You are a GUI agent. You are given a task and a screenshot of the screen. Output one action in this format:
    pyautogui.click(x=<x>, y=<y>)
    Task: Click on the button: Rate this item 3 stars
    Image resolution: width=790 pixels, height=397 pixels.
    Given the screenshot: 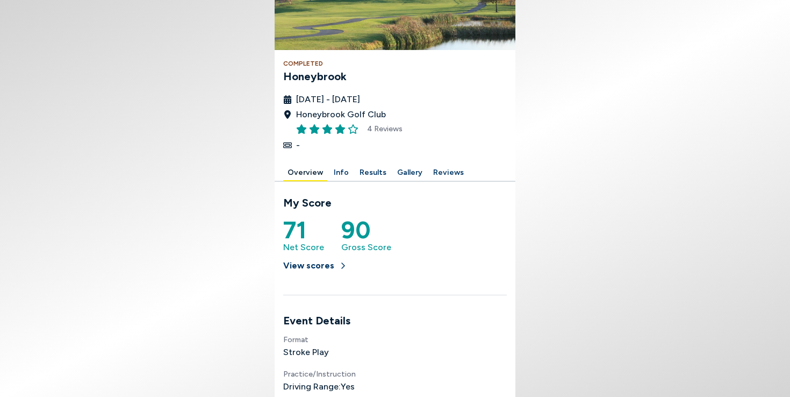 What is the action you would take?
    pyautogui.click(x=327, y=129)
    